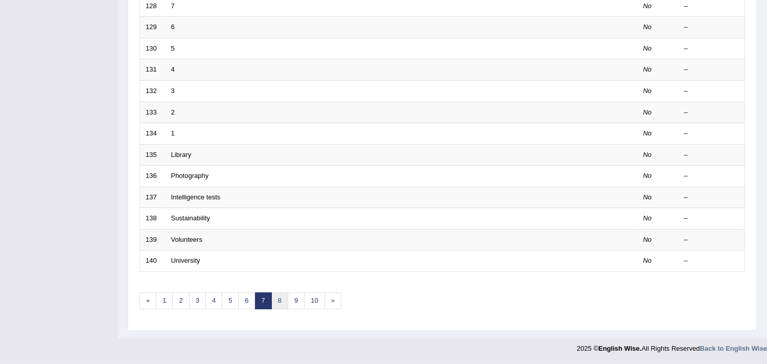  I want to click on td: 131, so click(153, 70).